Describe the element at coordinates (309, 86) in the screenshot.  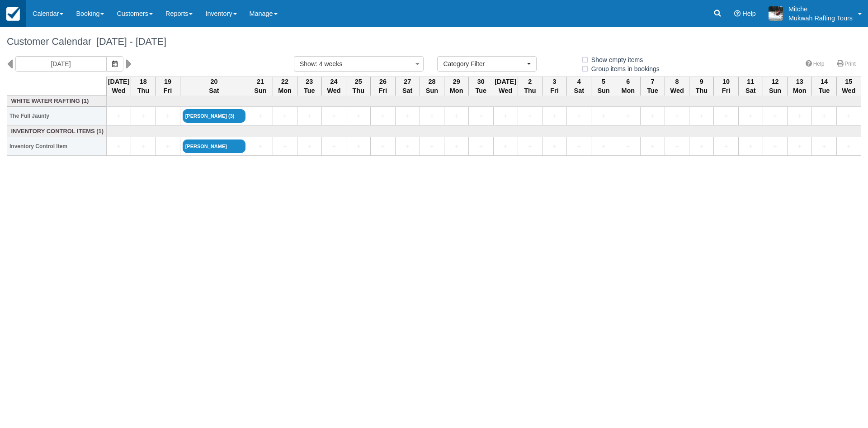
I see `th: 23 Tue` at that location.